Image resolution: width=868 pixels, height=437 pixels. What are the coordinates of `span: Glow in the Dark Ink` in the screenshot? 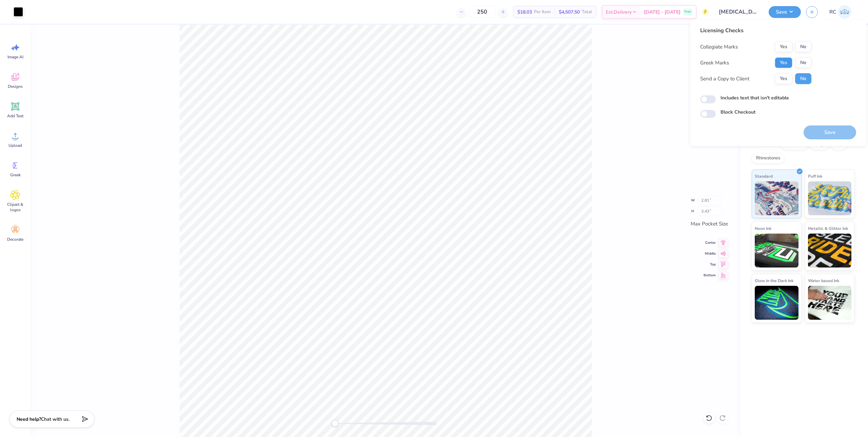 It's located at (774, 280).